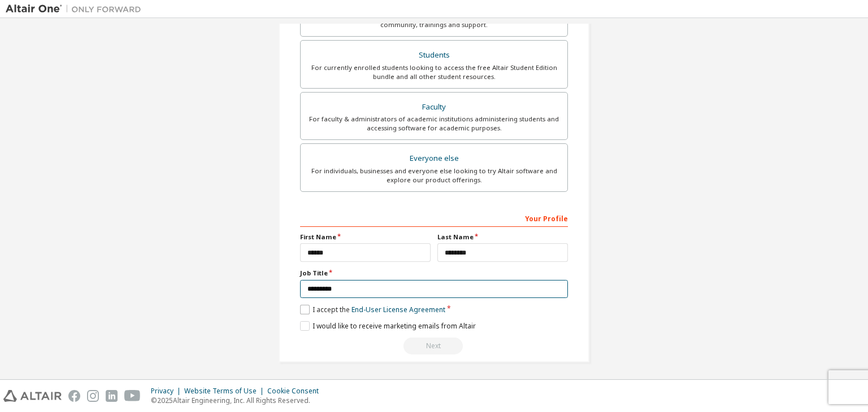 Image resolution: width=868 pixels, height=412 pixels. Describe the element at coordinates (32, 396) in the screenshot. I see `img: altair_logo.svg` at that location.